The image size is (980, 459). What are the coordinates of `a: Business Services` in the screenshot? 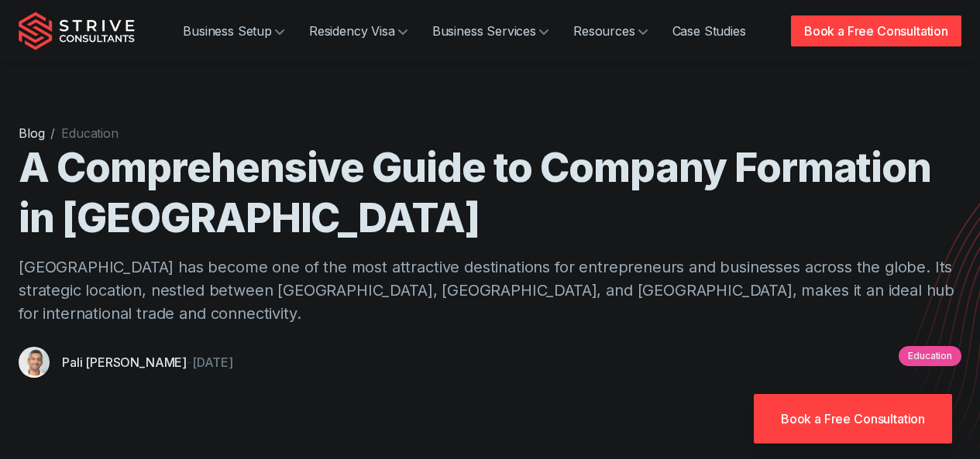 It's located at (491, 31).